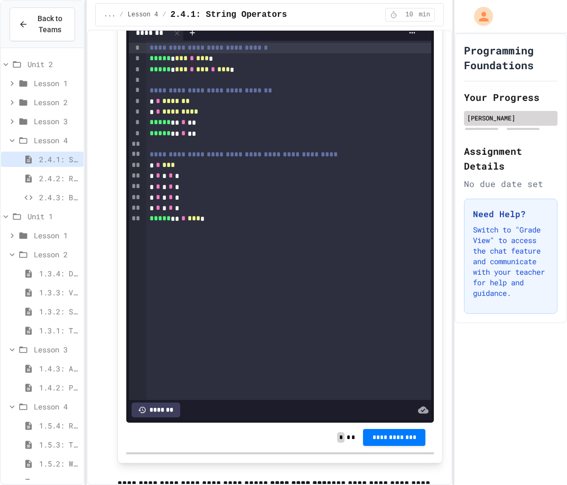  What do you see at coordinates (510, 261) in the screenshot?
I see `p: Switch to "Grade View" to access the chat feature and communicate with your teacher for help and ...` at bounding box center [510, 261].